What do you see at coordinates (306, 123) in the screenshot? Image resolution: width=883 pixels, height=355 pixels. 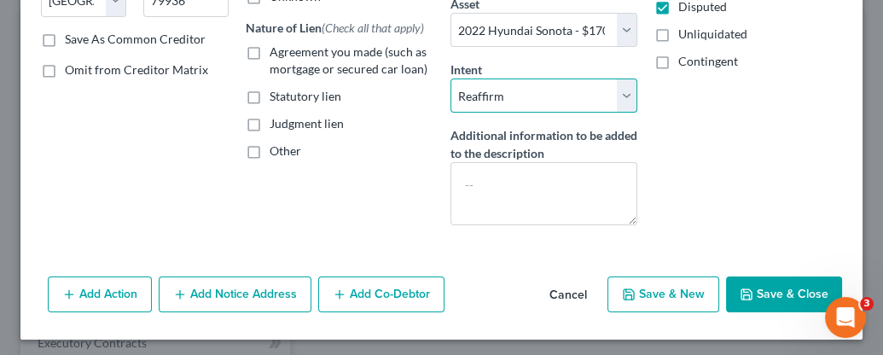 I see `span: Judgment lien` at bounding box center [306, 123].